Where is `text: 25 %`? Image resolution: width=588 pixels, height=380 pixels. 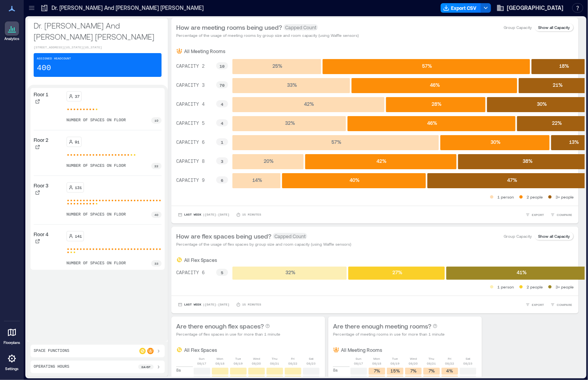
text: 25 % is located at coordinates (278, 66).